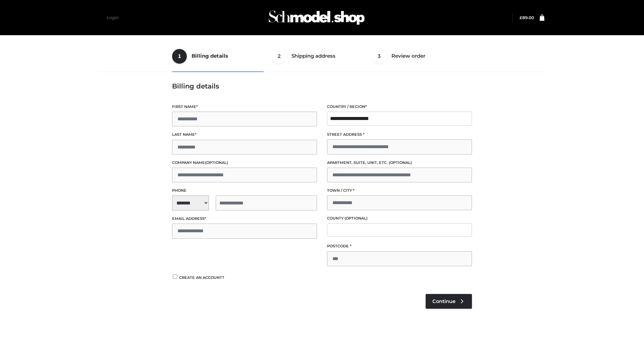  I want to click on bdi: 89.00, so click(527, 18).